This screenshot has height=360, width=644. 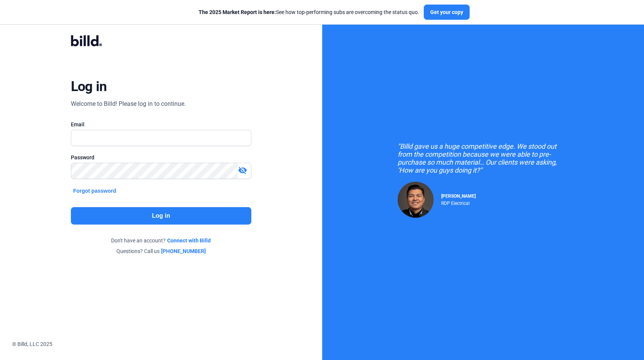 What do you see at coordinates (189, 240) in the screenshot?
I see `a: Connect with Billd` at bounding box center [189, 240].